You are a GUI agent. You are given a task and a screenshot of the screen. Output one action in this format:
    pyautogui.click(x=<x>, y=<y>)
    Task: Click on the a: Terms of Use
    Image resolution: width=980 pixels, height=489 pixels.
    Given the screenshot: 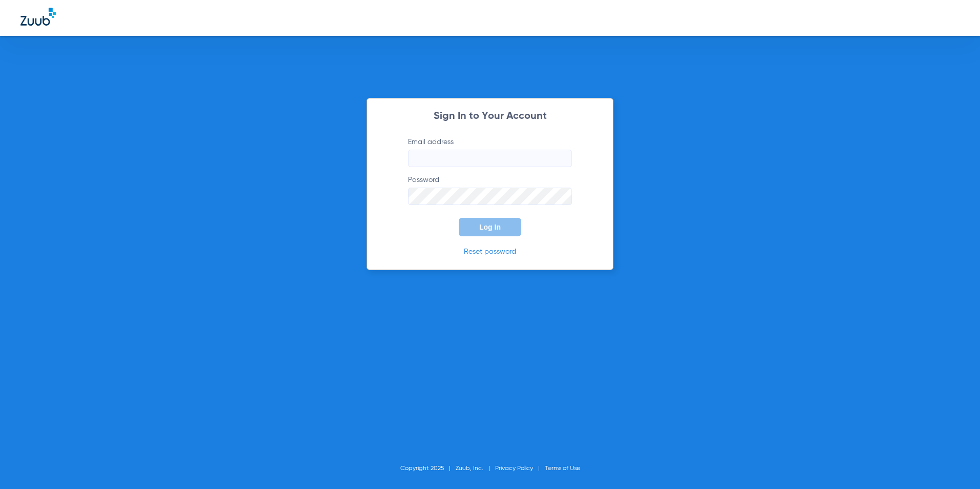 What is the action you would take?
    pyautogui.click(x=562, y=468)
    